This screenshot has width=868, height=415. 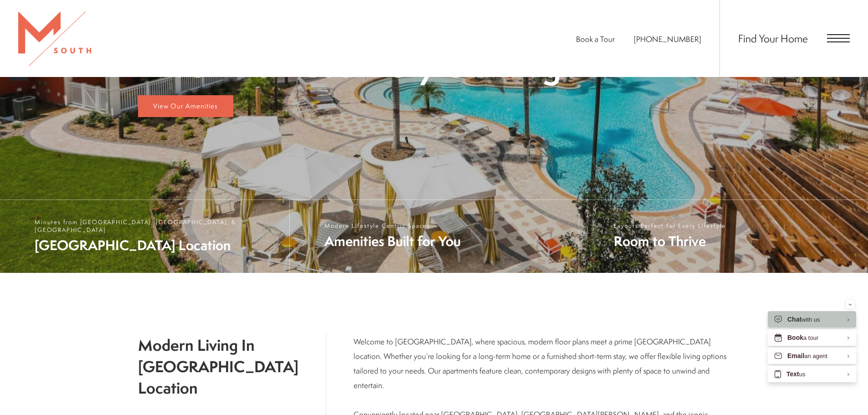 I want to click on span: Modern Lifestyle Centric Spaces, so click(x=392, y=225).